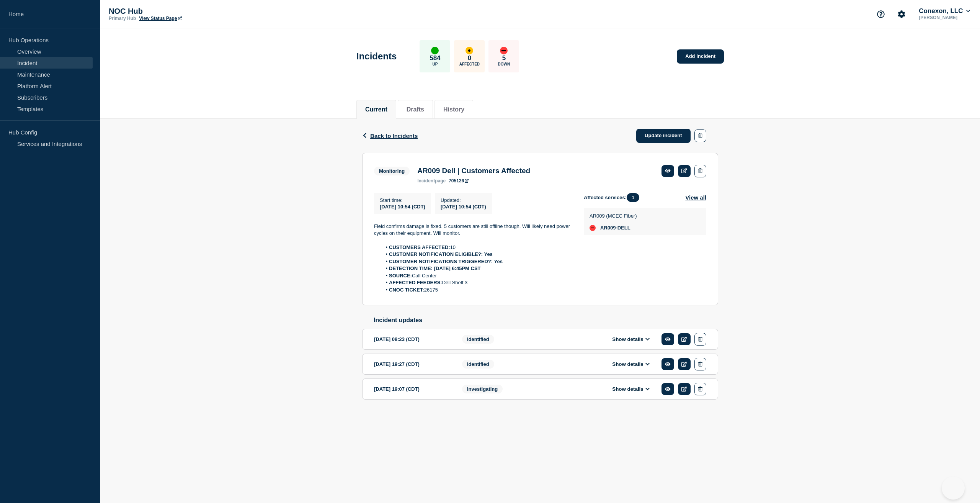 This screenshot has width=980, height=503. What do you see at coordinates (389, 135) in the screenshot?
I see `button: Back to Incidents` at bounding box center [389, 135].